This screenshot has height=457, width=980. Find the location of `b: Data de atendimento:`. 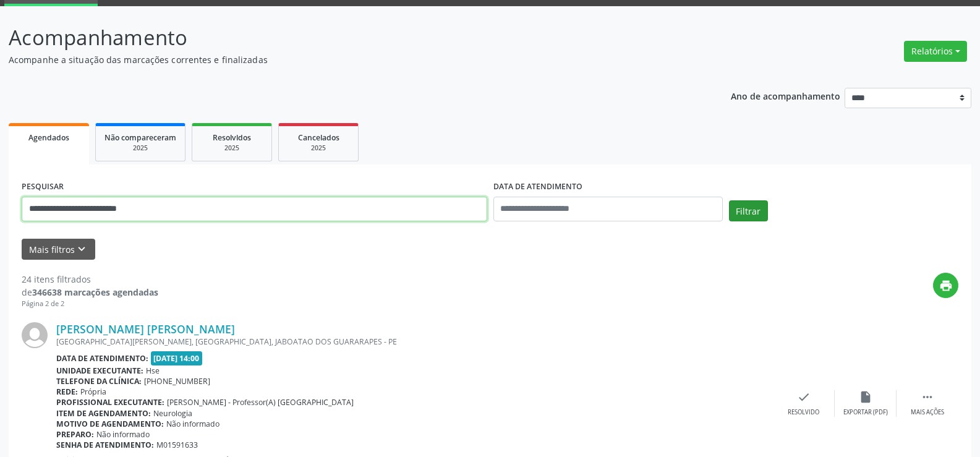

b: Data de atendimento: is located at coordinates (102, 358).